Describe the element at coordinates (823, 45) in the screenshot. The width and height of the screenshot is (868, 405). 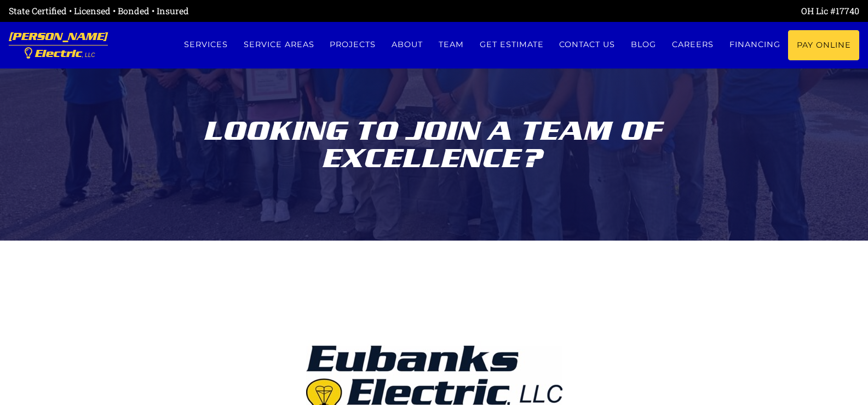
I see `a: Pay Online` at that location.